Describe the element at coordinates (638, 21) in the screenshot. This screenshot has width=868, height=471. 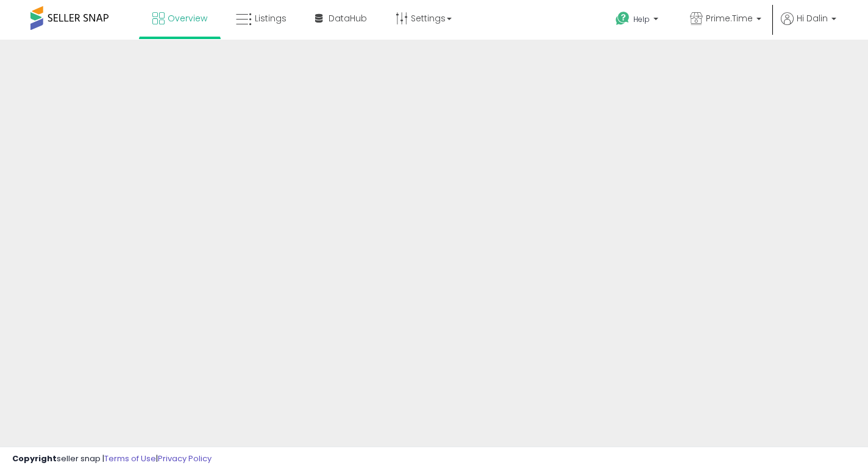
I see `a: Help` at that location.